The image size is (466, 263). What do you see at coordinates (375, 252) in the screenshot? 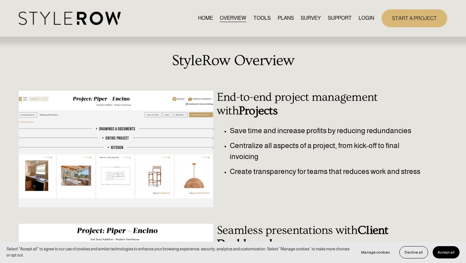
I see `button: Manage cookies` at bounding box center [375, 252].